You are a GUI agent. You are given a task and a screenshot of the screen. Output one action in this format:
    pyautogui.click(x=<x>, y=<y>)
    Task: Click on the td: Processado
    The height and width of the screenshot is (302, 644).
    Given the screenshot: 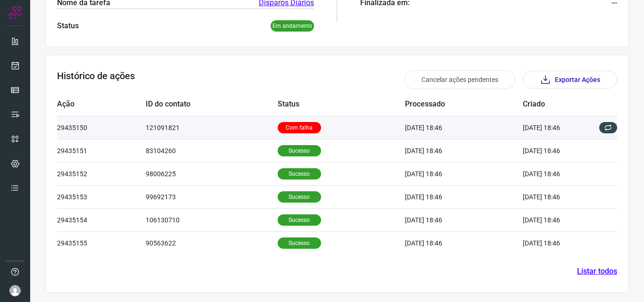 What is the action you would take?
    pyautogui.click(x=464, y=104)
    